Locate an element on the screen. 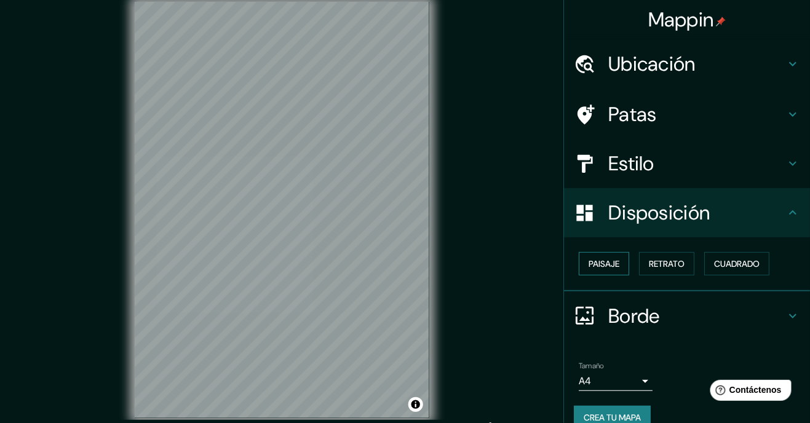  div: Estilo is located at coordinates (687, 164).